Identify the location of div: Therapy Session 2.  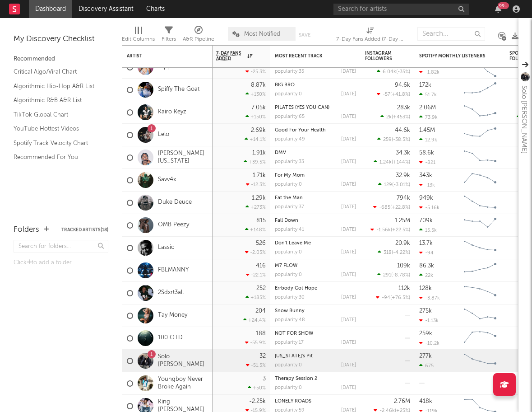
(316, 378).